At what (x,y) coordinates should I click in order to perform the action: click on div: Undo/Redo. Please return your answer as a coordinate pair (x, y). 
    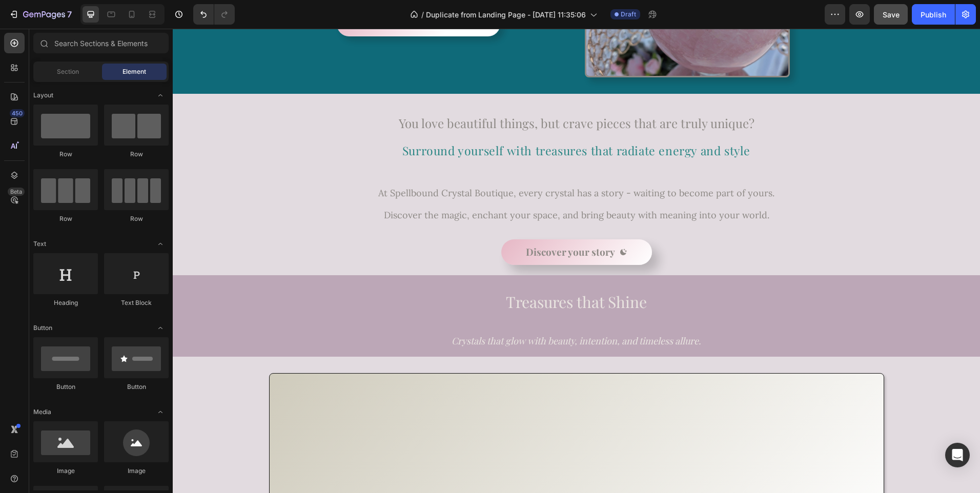
    Looking at the image, I should click on (214, 14).